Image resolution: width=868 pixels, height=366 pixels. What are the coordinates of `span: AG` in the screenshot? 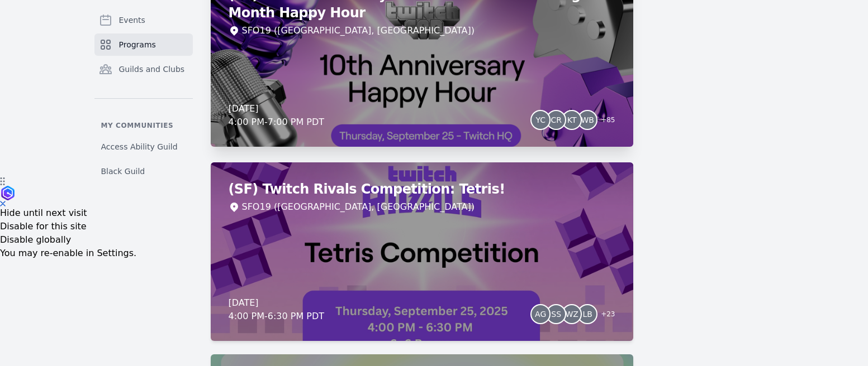 It's located at (540, 315).